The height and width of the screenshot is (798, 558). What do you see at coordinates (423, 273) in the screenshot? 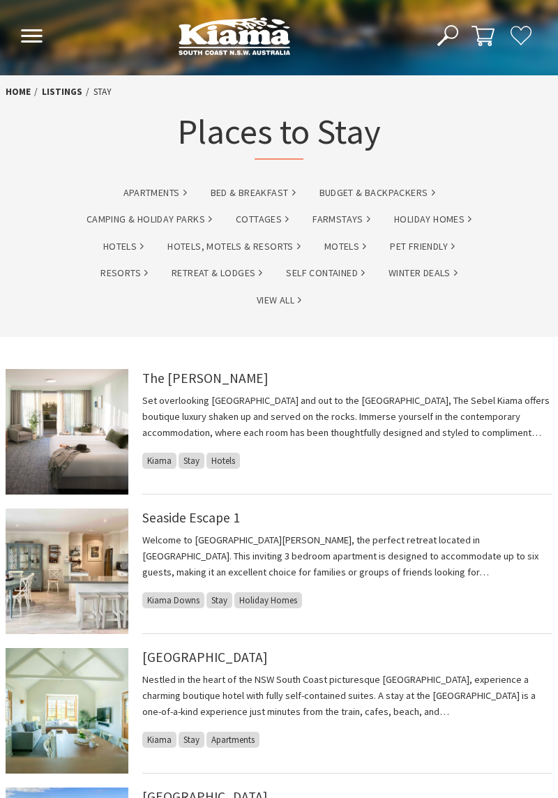
I see `a: Winter Deals` at bounding box center [423, 273].